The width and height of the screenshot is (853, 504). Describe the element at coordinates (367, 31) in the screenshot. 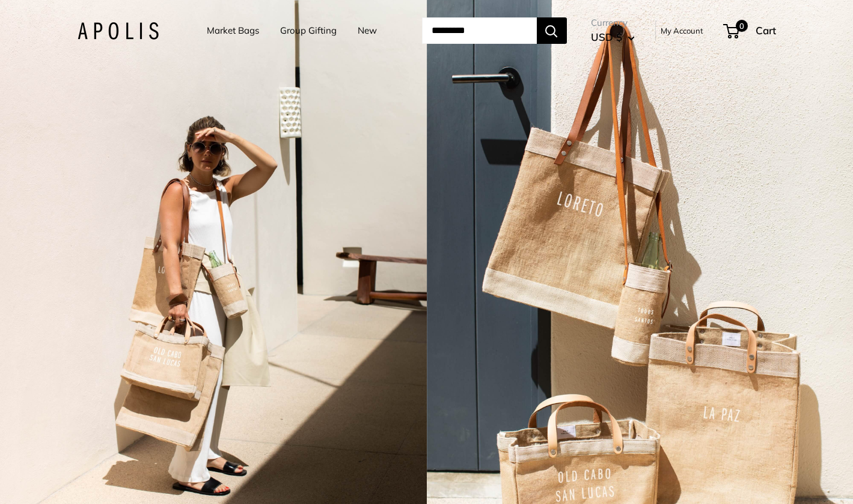

I see `a: New` at that location.